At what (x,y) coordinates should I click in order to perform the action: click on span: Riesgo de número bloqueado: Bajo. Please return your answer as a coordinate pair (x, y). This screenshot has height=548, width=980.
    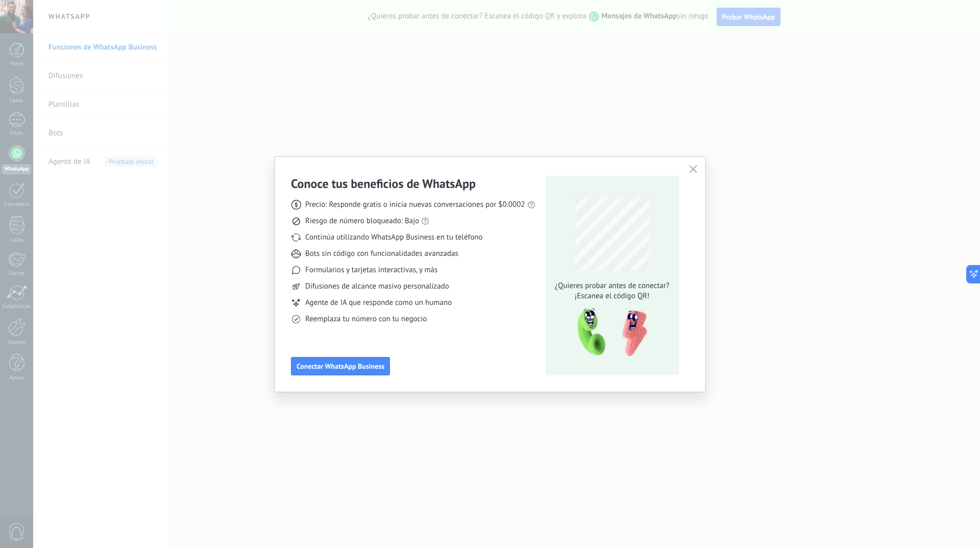
    Looking at the image, I should click on (362, 221).